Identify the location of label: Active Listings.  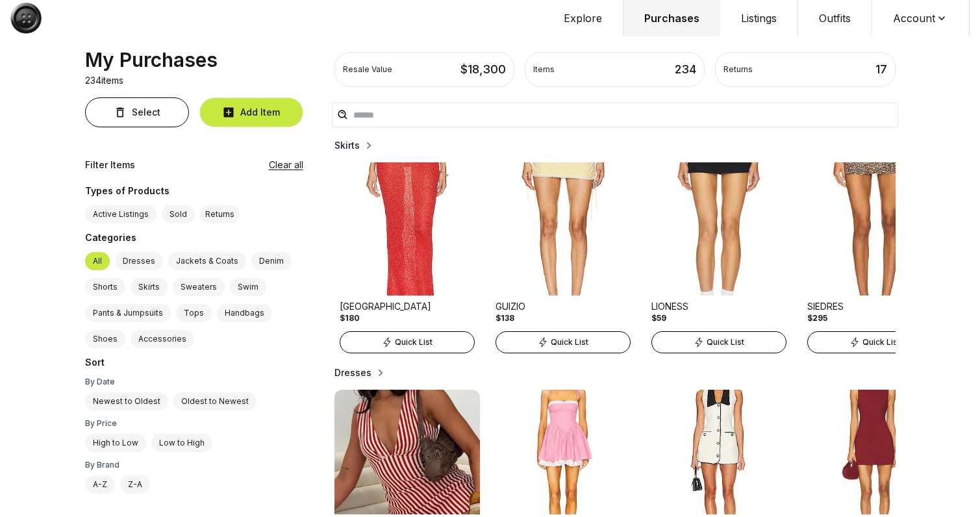
(120, 214).